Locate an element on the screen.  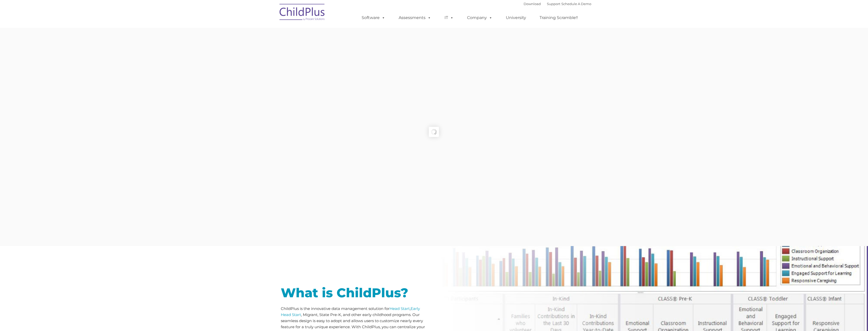
a: Software is located at coordinates (373, 18).